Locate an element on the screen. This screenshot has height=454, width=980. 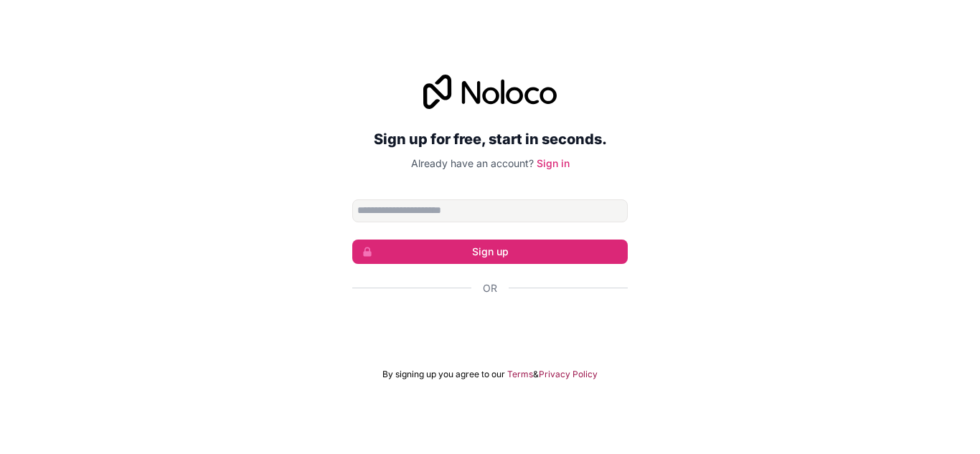
span: Or is located at coordinates (490, 289).